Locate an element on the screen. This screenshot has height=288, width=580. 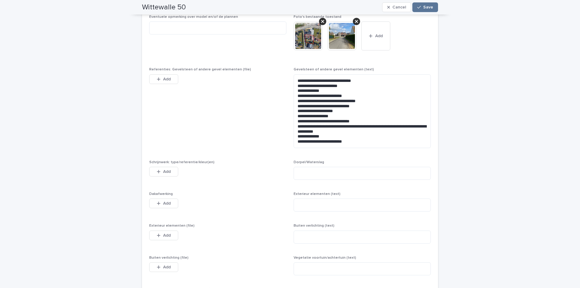
h2: Wittewalle 50 is located at coordinates (164, 7).